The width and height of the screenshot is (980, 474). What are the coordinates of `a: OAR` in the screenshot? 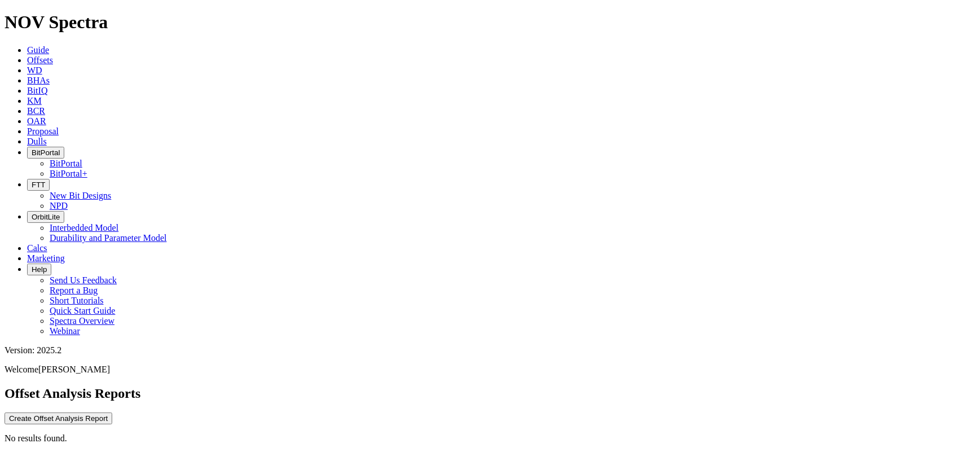 It's located at (37, 121).